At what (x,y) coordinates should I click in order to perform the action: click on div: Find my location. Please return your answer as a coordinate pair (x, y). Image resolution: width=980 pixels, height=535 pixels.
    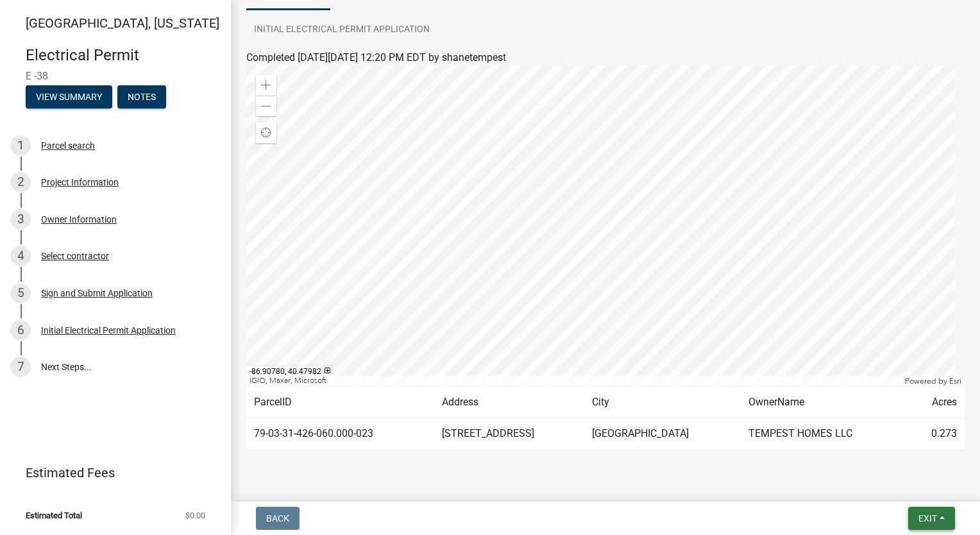
    Looking at the image, I should click on (266, 133).